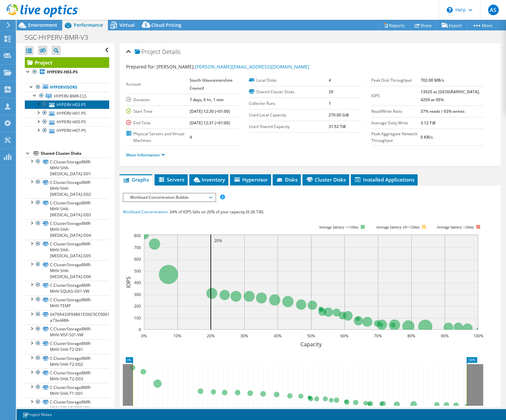 This screenshot has width=506, height=420. What do you see at coordinates (396, 123) in the screenshot?
I see `label: Average Daily Write` at bounding box center [396, 123].